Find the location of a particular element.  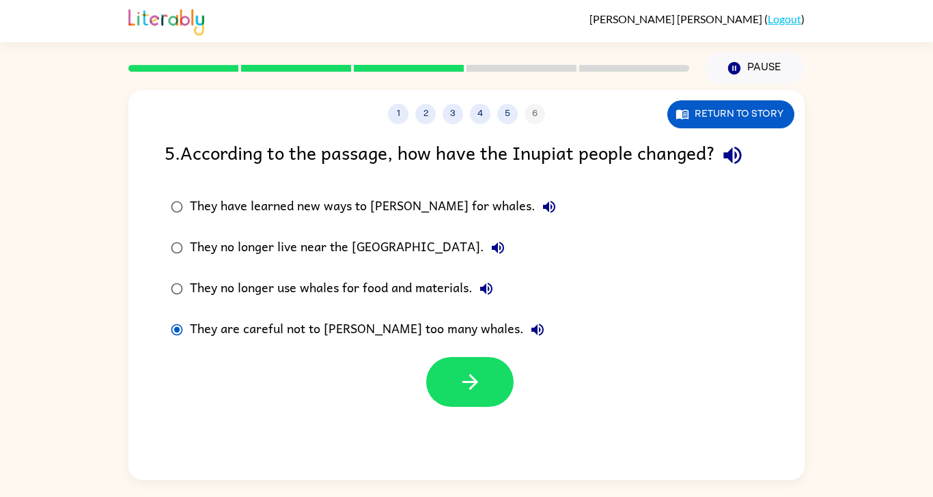

button: Pause is located at coordinates (755, 68).